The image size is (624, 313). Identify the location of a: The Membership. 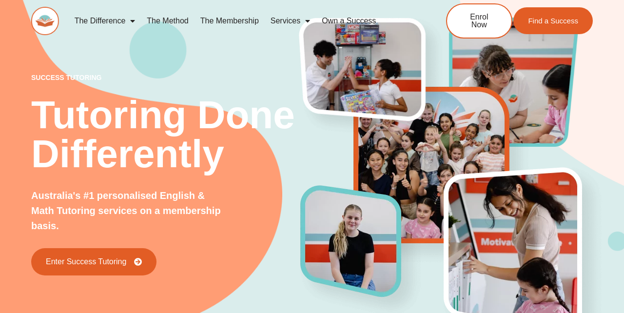
(229, 21).